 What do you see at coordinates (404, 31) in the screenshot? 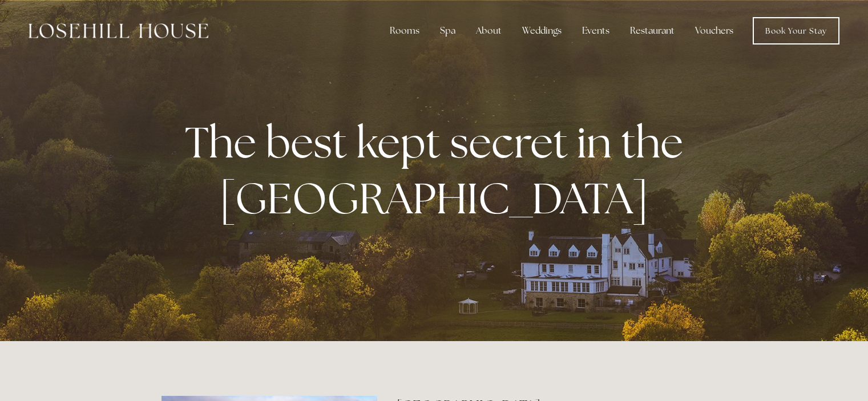
I see `div: Rooms` at bounding box center [404, 31].